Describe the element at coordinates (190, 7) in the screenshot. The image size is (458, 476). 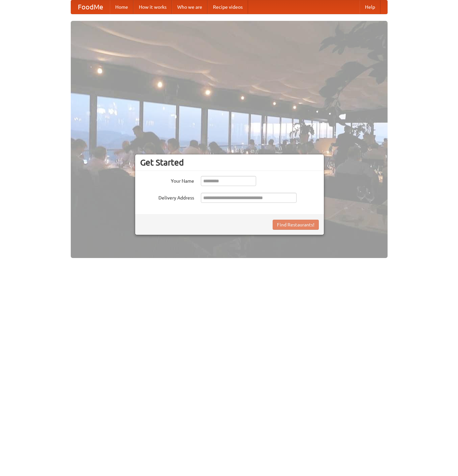
I see `a: Who we are` at that location.